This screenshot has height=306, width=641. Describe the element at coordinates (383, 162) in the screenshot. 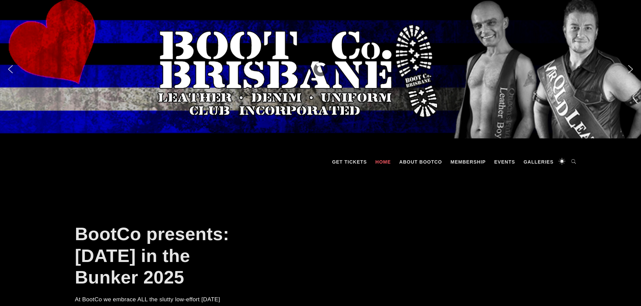

I see `a: Home` at that location.